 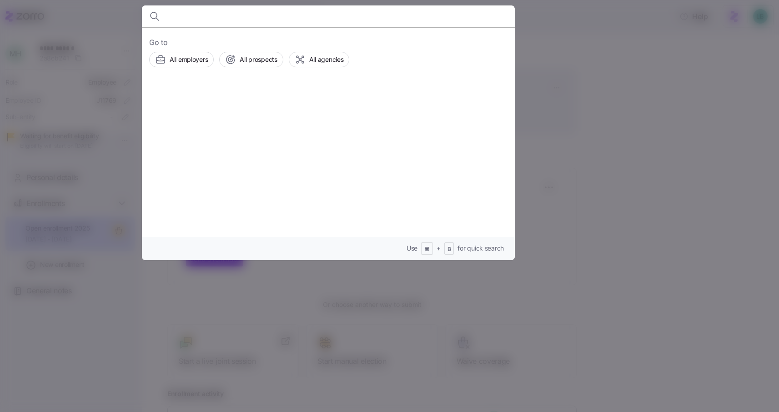 I want to click on span: Use, so click(x=412, y=248).